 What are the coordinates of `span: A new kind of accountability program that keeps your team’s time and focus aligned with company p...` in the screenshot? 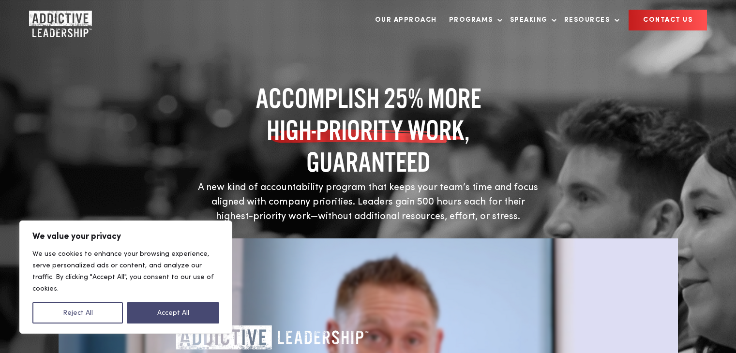 It's located at (368, 202).